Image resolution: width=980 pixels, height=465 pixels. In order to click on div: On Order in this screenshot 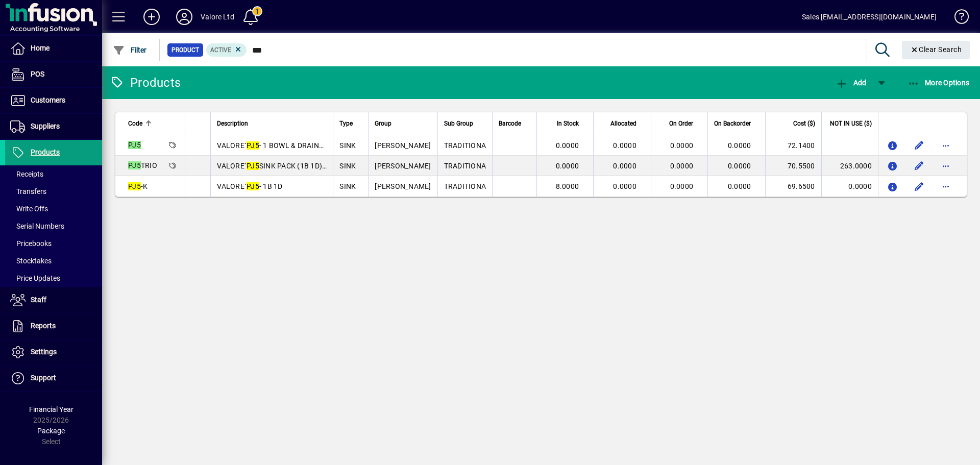, I will do `click(680, 123)`.